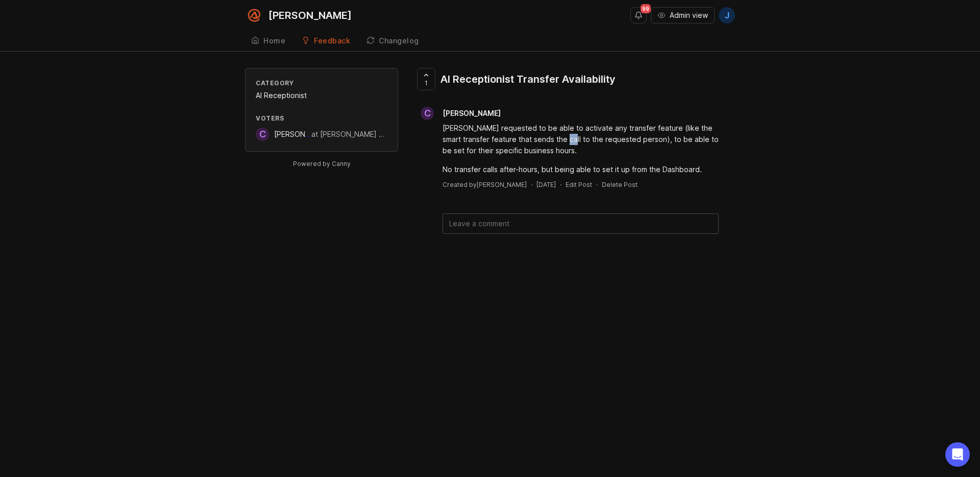  I want to click on div: Voters, so click(321, 118).